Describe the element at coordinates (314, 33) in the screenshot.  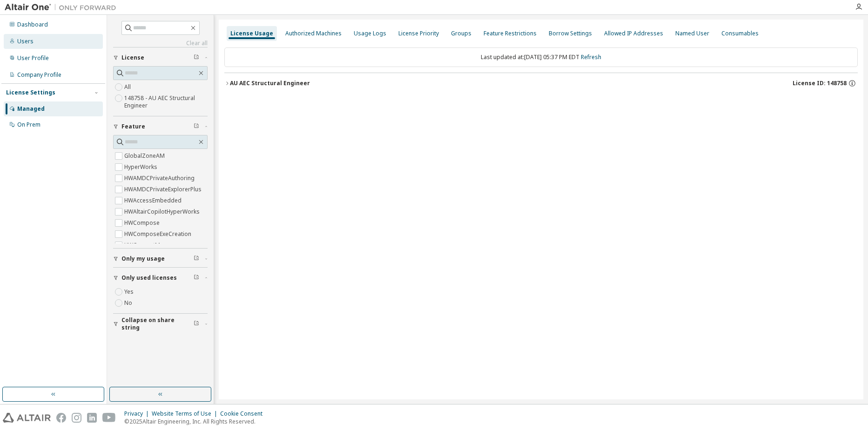
I see `div: Authorized Machines` at that location.